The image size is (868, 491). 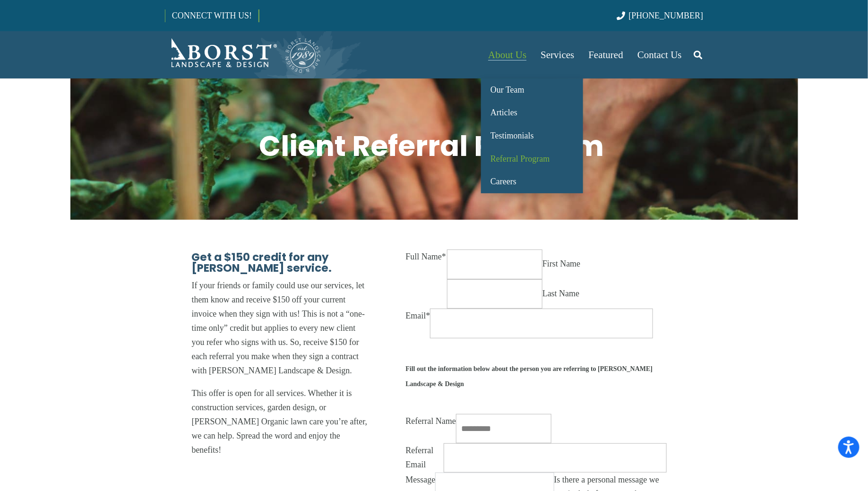 I want to click on span: Contact Us, so click(x=660, y=55).